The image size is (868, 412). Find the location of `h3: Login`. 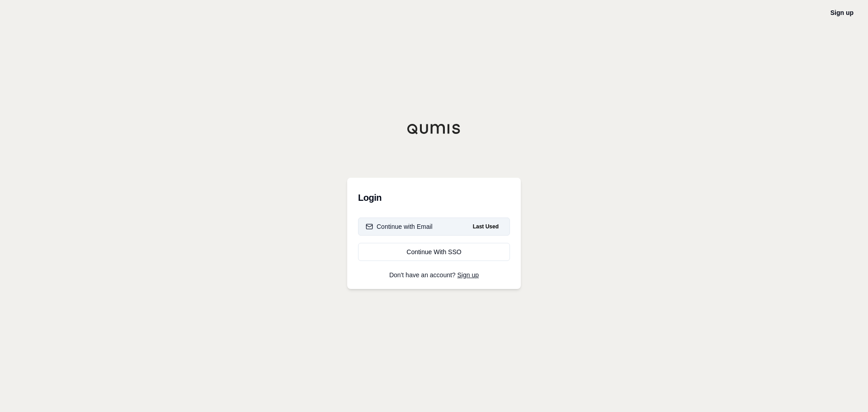

h3: Login is located at coordinates (434, 198).